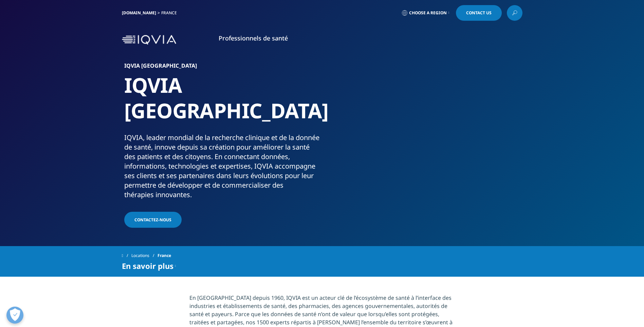  I want to click on nav: Primary, so click(351, 40).